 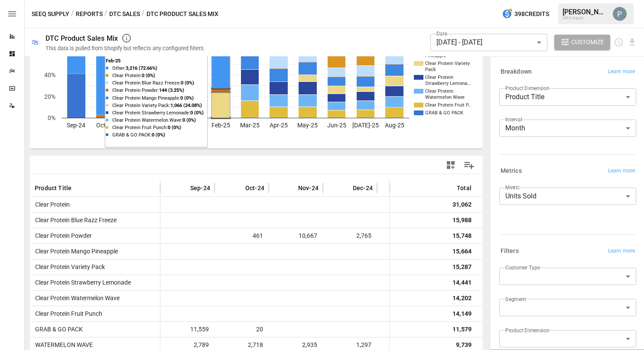 I want to click on span: Clear Protein Variety Pack, so click(x=68, y=267).